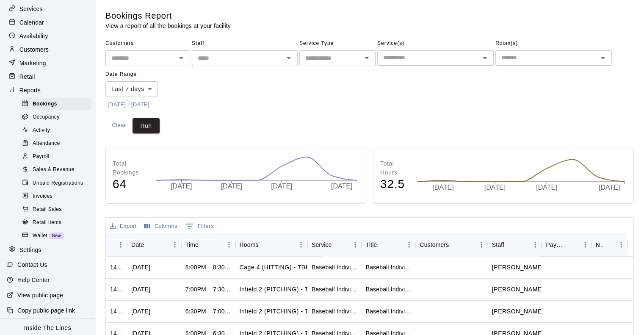  Describe the element at coordinates (56, 183) in the screenshot. I see `div: Unpaid Registrations` at that location.